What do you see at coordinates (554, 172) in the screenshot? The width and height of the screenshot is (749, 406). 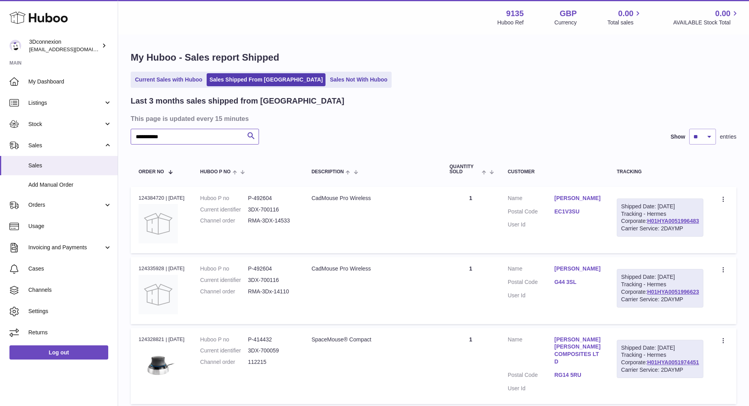 I see `div: Customer` at bounding box center [554, 172].